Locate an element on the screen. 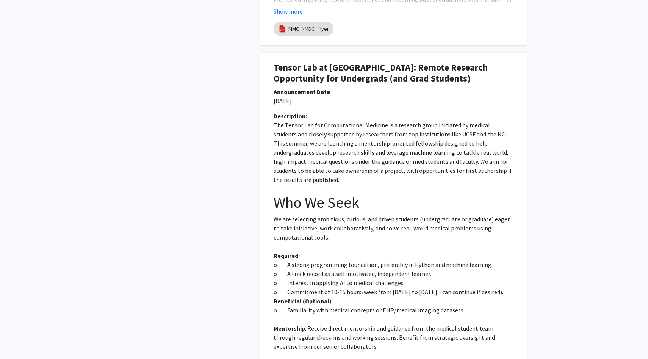  img: pdf_icon.png is located at coordinates (282, 29).